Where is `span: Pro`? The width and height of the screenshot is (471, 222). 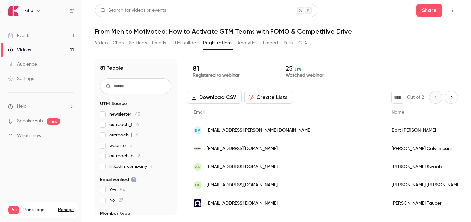 span: Pro is located at coordinates (14, 210).